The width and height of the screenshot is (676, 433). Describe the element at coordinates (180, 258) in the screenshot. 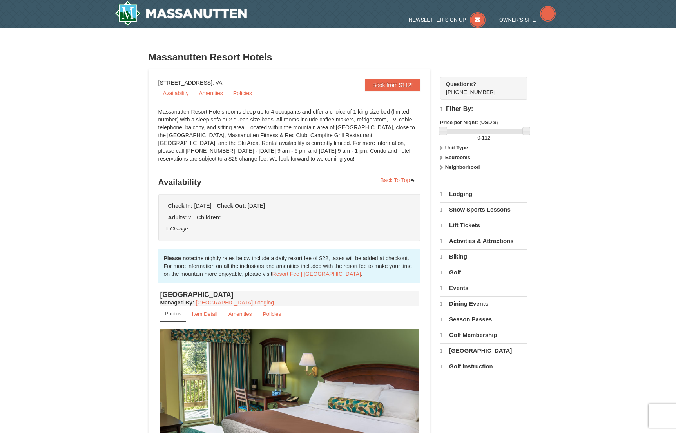

I see `strong: Please note:` at that location.